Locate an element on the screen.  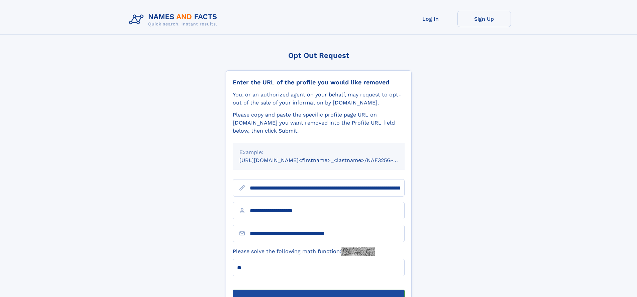
img: Logo Names and Facts is located at coordinates (175, 20).